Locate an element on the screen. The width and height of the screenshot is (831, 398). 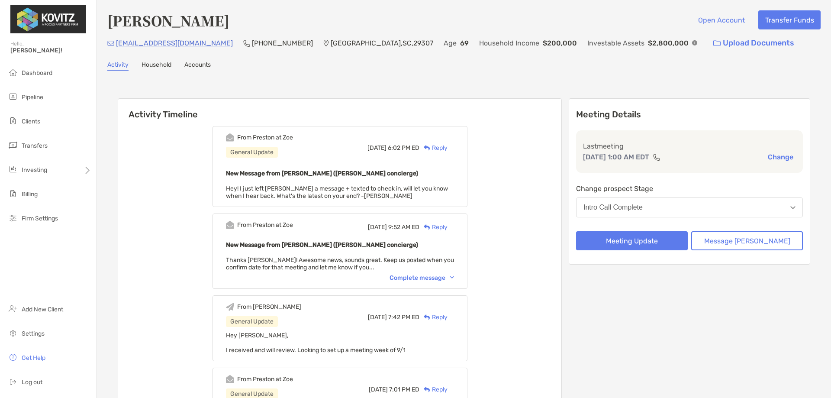
img: dashboard icon is located at coordinates (13, 72).